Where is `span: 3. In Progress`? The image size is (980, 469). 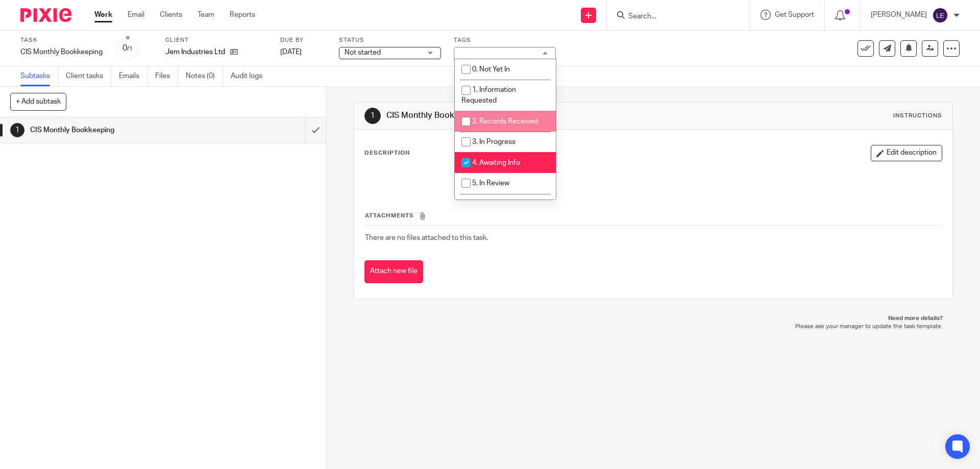
span: 3. In Progress is located at coordinates (493, 142).